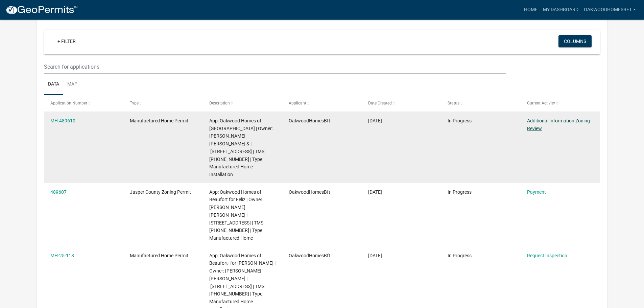 The height and width of the screenshot is (308, 644). What do you see at coordinates (69, 103) in the screenshot?
I see `span: Application Number` at bounding box center [69, 103].